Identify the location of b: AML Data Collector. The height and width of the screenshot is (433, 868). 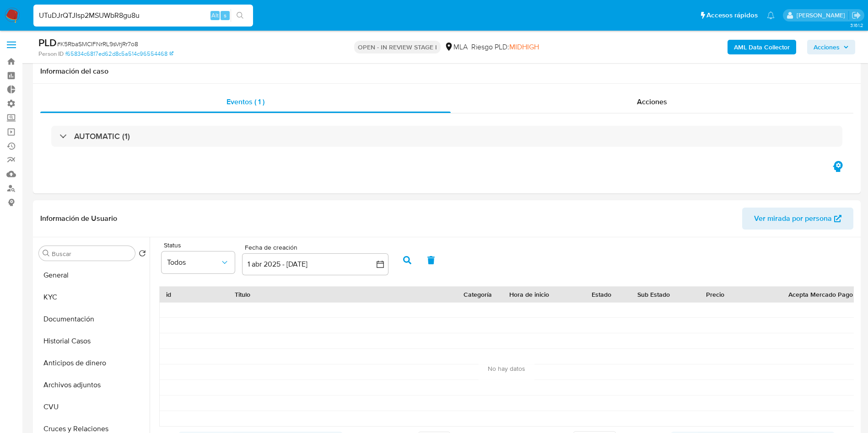
(762, 47).